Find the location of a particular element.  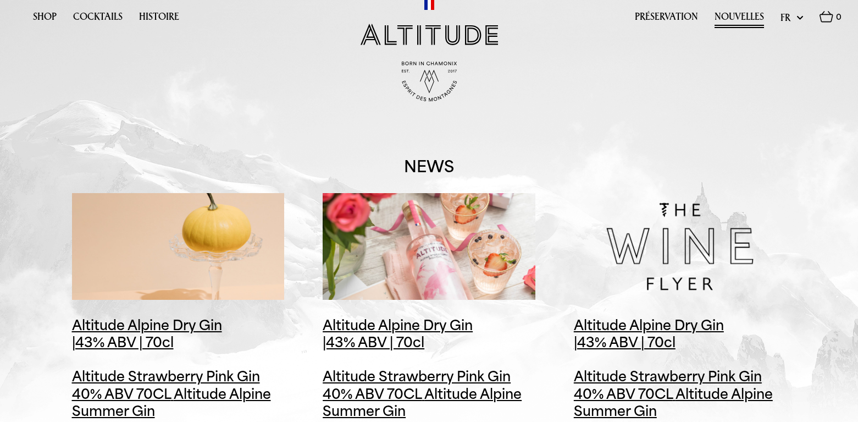

a: Nouvelles is located at coordinates (740, 19).